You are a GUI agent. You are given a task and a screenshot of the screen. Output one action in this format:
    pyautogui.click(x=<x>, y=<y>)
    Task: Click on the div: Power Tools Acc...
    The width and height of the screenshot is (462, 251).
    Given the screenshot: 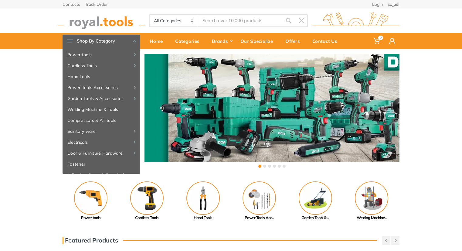 What is the action you would take?
    pyautogui.click(x=259, y=218)
    